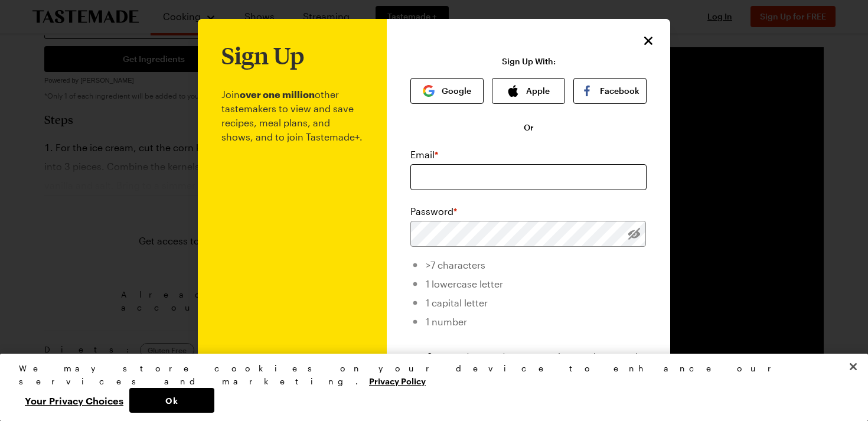 The image size is (868, 421). What do you see at coordinates (528, 127) in the screenshot?
I see `span: Or` at bounding box center [528, 127].